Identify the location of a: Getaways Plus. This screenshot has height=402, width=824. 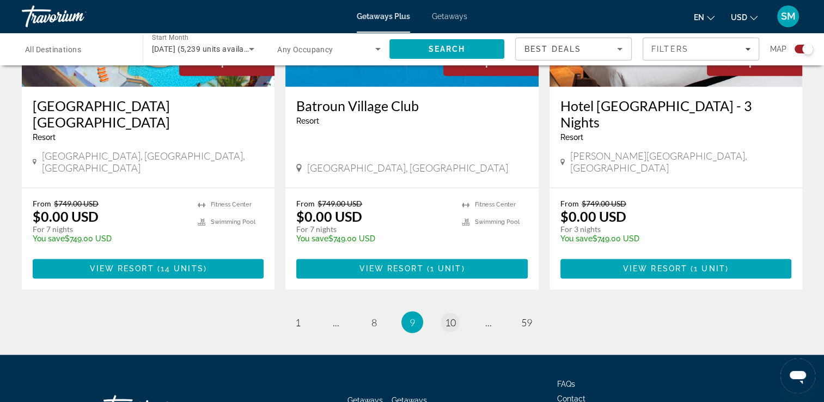
(383, 16).